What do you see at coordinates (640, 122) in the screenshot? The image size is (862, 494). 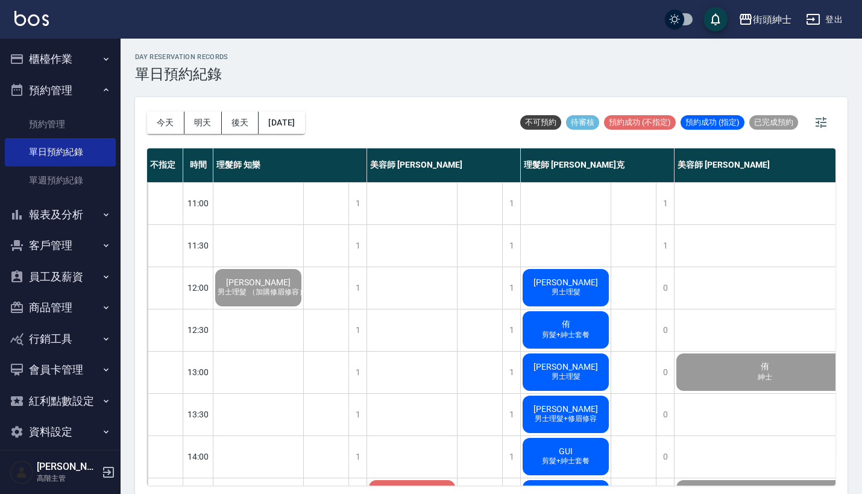 I see `span: 預約成功 (不指定)` at bounding box center [640, 122].